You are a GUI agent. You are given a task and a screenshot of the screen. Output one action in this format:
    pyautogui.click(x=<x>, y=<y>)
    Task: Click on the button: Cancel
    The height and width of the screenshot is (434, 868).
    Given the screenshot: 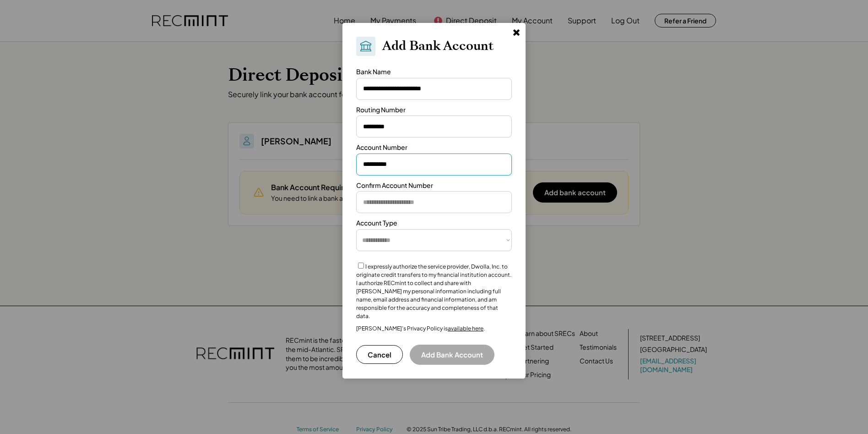 What is the action you would take?
    pyautogui.click(x=380, y=354)
    